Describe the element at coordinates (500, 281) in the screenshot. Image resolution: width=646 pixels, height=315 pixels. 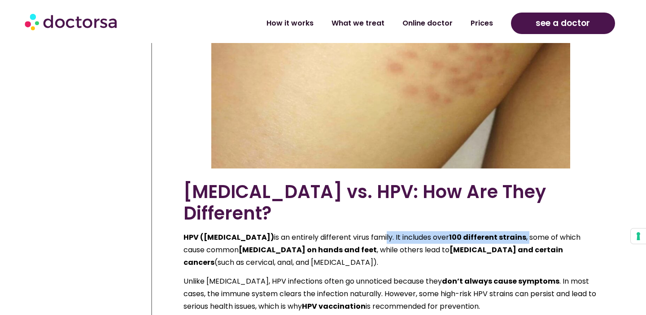
I see `strong: don’t always cause symptoms` at that location.